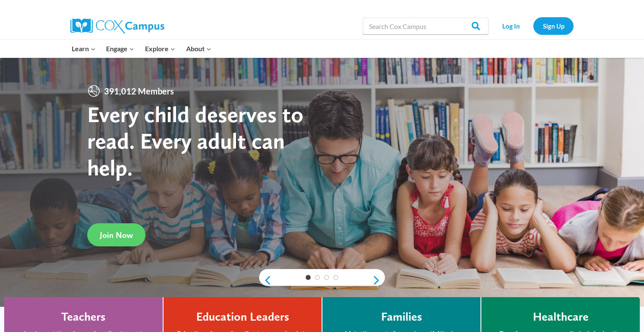  Describe the element at coordinates (318, 277) in the screenshot. I see `a: 2` at that location.